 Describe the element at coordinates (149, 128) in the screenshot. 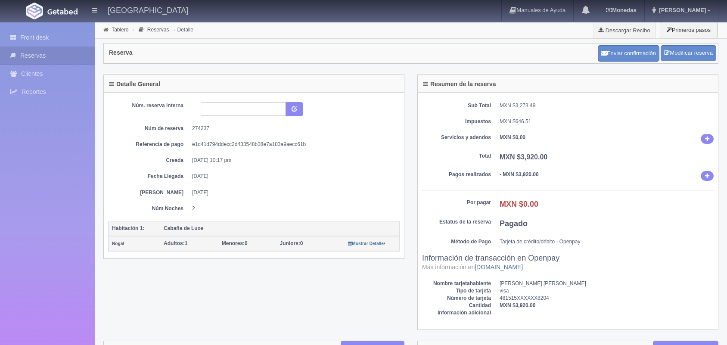

I see `dt: Núm de reserva` at that location.